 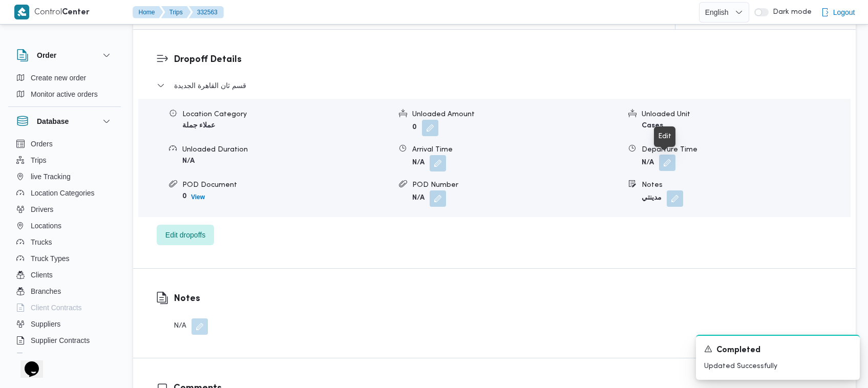 I want to click on span: Trucks, so click(x=41, y=242).